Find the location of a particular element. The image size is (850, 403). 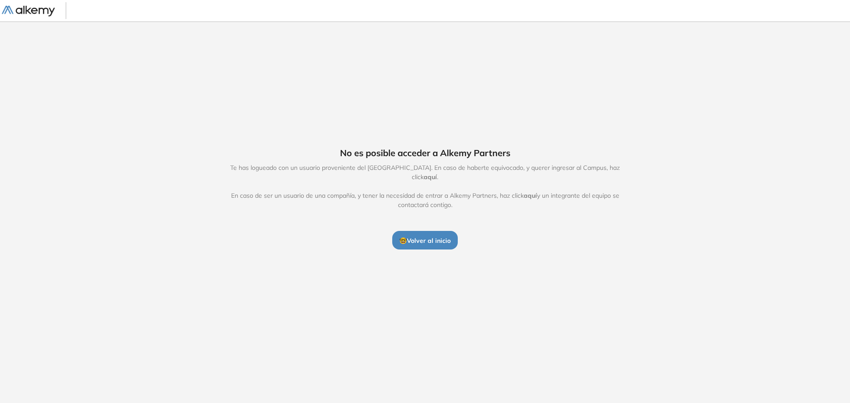

img: Logo is located at coordinates (28, 11).